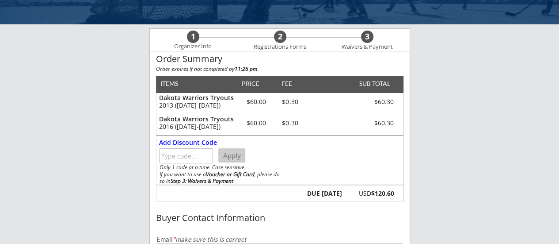  What do you see at coordinates (370, 193) in the screenshot?
I see `div: USD` at bounding box center [370, 193].